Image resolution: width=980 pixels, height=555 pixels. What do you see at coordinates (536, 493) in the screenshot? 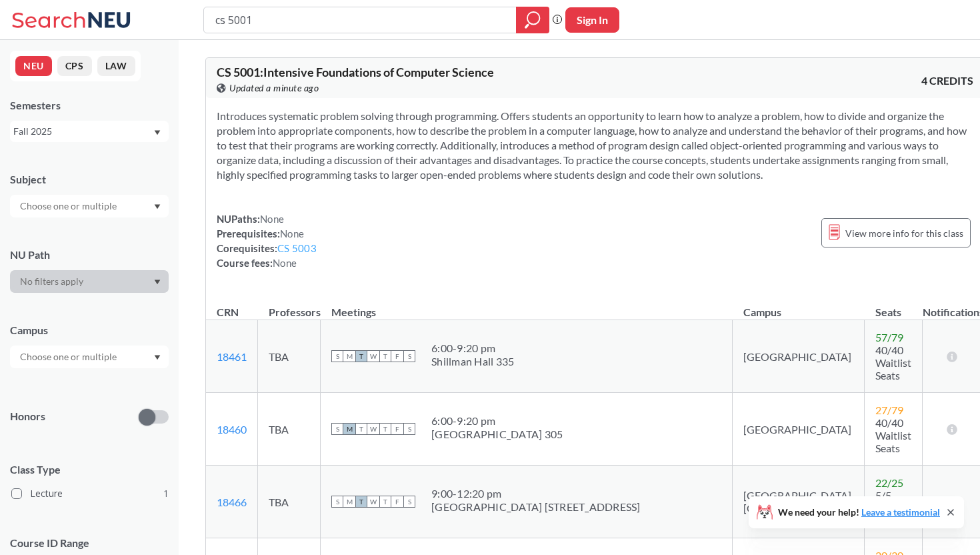
I see `div: 9:00 - 12:20 pm` at bounding box center [536, 493].